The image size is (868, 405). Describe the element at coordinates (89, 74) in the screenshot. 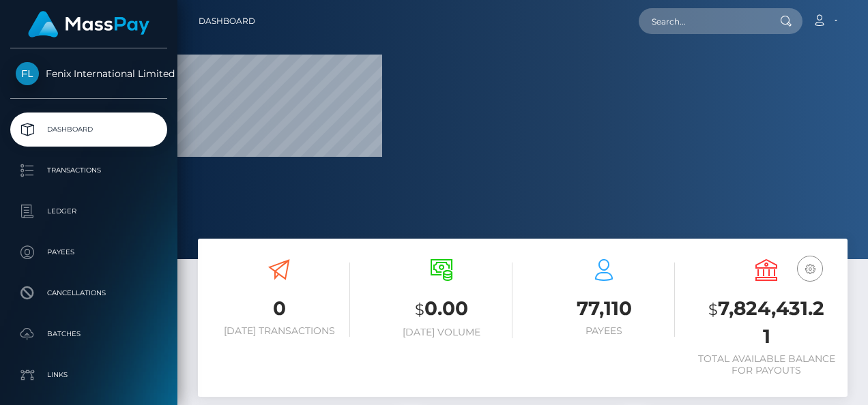

I see `span: Fenix International Limited` at that location.